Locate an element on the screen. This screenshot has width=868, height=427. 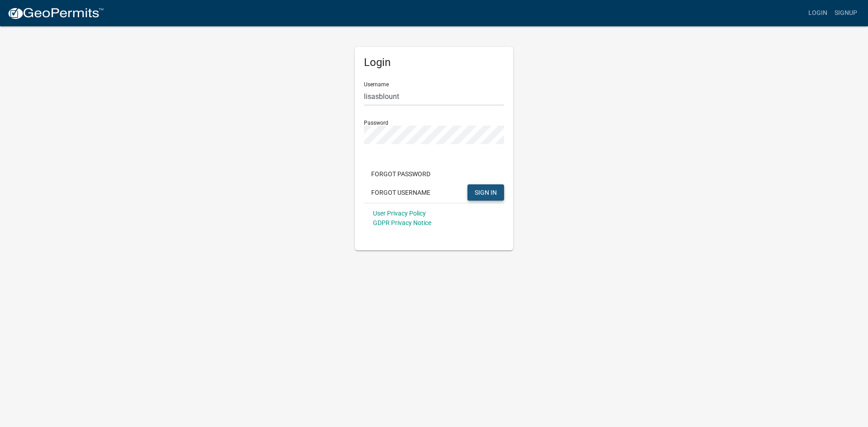
a: Login is located at coordinates (818, 13).